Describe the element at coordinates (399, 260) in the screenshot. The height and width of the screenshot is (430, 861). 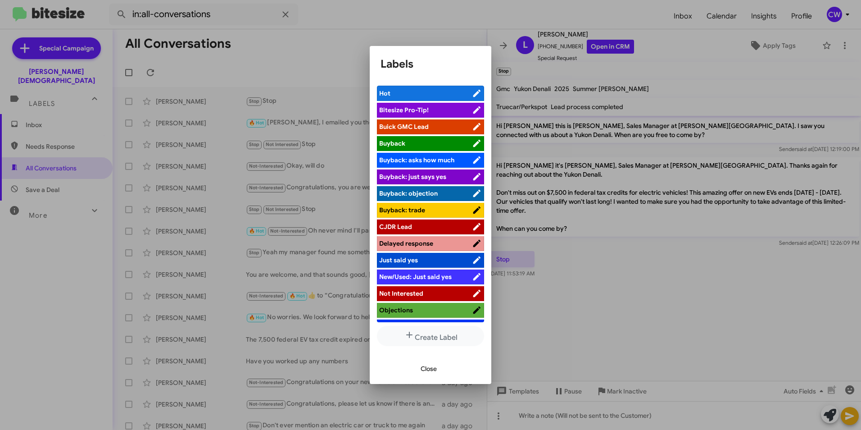
I see `span: Just said yes` at that location.